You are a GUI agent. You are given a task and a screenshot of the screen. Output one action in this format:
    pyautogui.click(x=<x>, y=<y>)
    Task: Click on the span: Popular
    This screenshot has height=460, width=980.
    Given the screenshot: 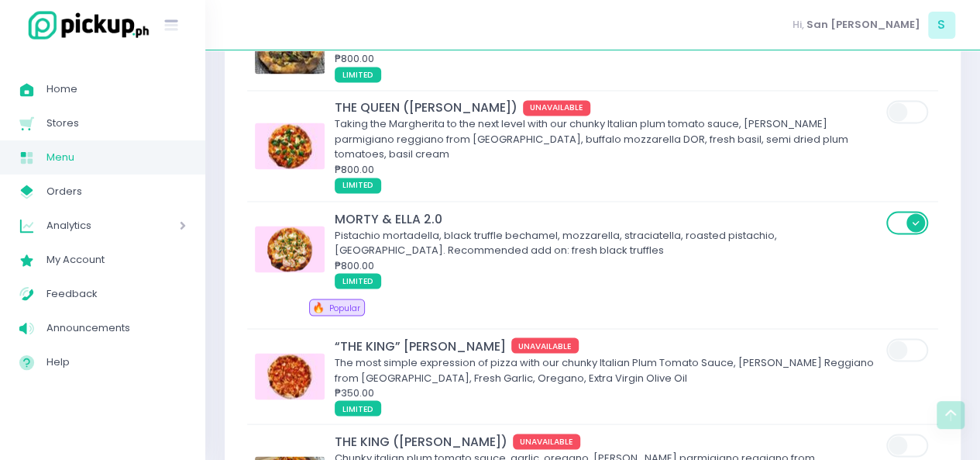 What is the action you would take?
    pyautogui.click(x=345, y=307)
    